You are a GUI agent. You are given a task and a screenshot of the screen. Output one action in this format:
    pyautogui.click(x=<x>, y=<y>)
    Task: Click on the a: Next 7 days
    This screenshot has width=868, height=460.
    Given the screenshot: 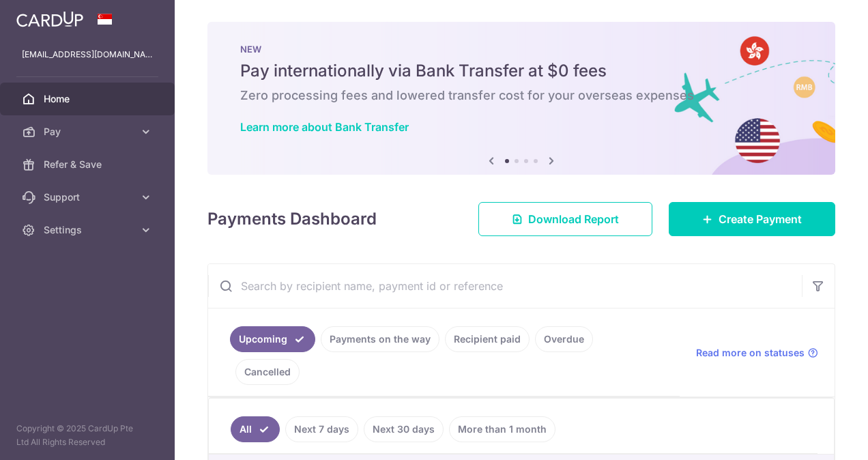 What is the action you would take?
    pyautogui.click(x=322, y=430)
    